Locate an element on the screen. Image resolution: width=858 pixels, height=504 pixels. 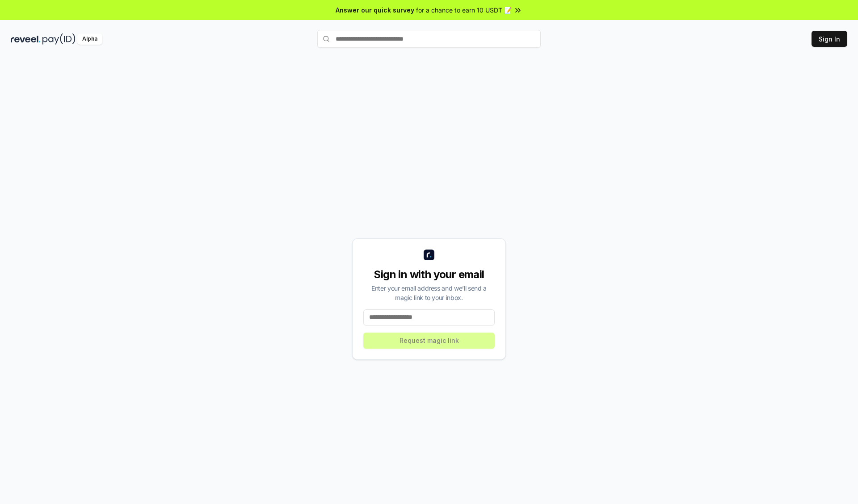
img: pay_id is located at coordinates (59, 39).